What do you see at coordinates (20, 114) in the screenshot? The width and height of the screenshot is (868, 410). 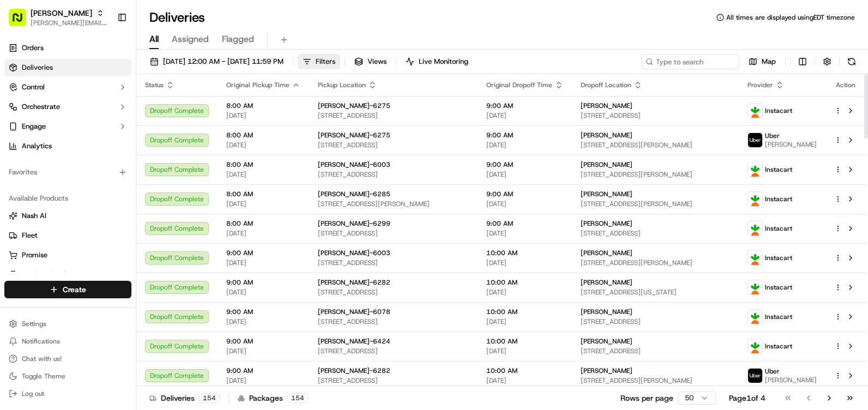 I see `img: 1736555255976-a54dd68f-1ca7-489b-9aae-adbdc363a1c4` at bounding box center [20, 114].